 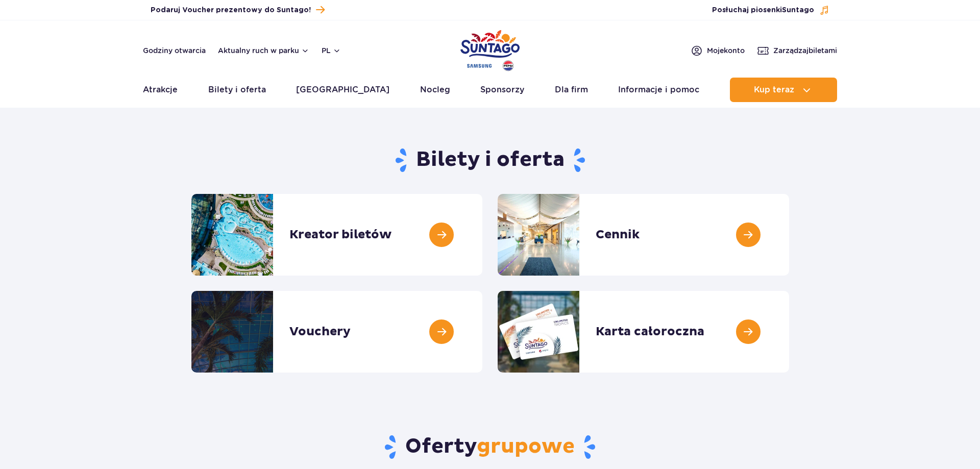 I want to click on button: Aktualny ruch w parku, so click(x=264, y=50).